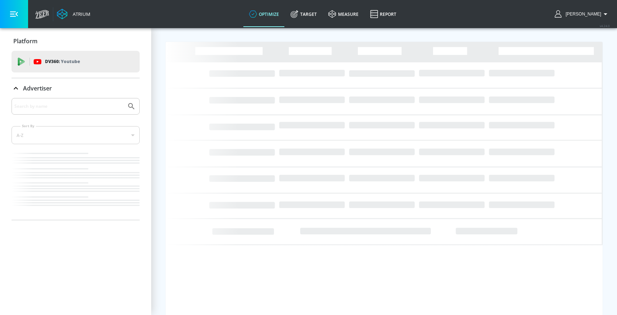 This screenshot has width=617, height=315. Describe the element at coordinates (37, 88) in the screenshot. I see `p: Advertiser` at that location.